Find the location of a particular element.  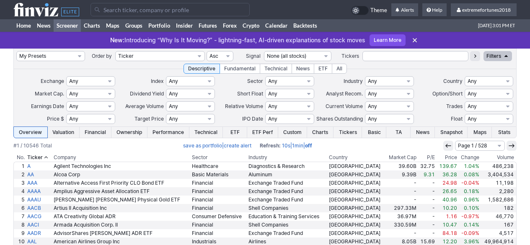

a: 3 is located at coordinates (20, 183).